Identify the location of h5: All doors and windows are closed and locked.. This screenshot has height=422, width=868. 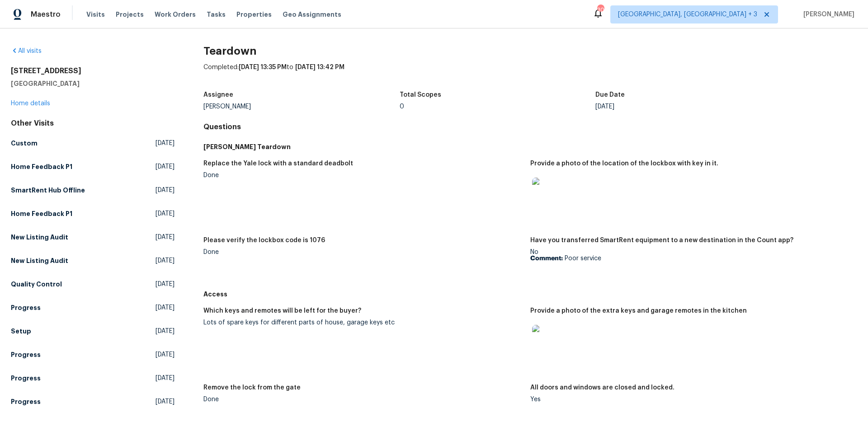
(602, 387).